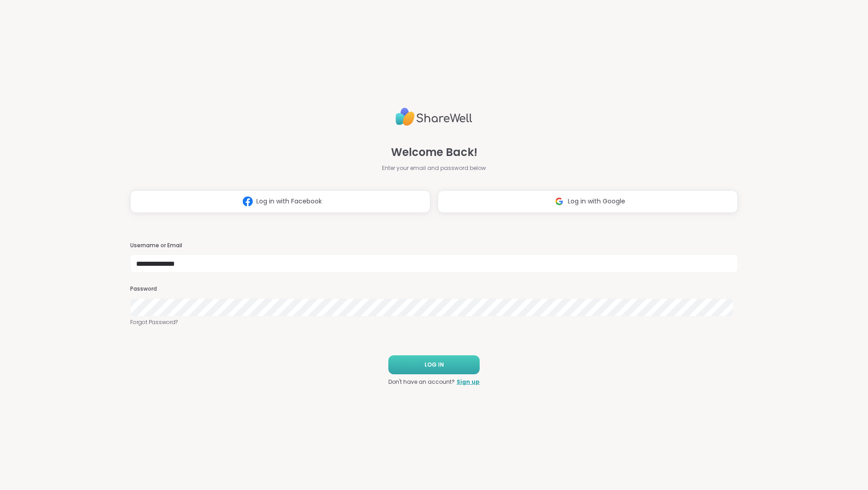 The image size is (868, 490). Describe the element at coordinates (588, 201) in the screenshot. I see `button: Log in with Google` at that location.